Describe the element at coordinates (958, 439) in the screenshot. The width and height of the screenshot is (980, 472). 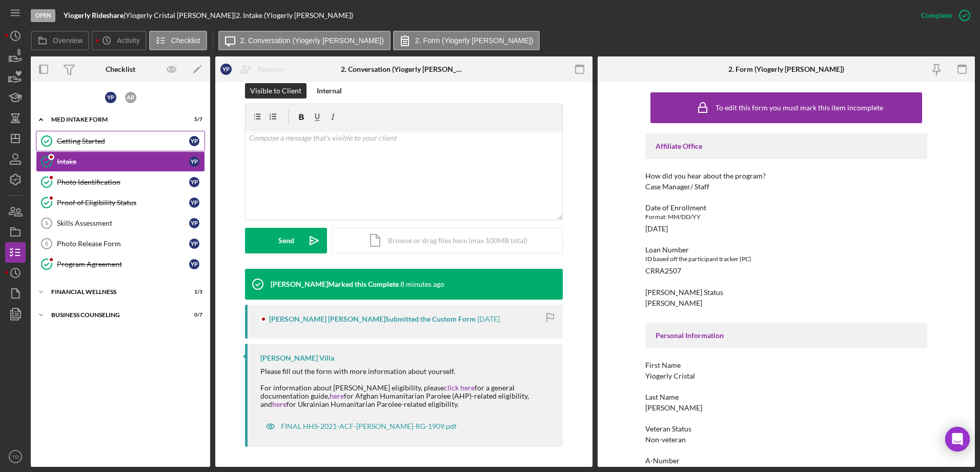
I see `div: Open Intercom Messenger` at that location.